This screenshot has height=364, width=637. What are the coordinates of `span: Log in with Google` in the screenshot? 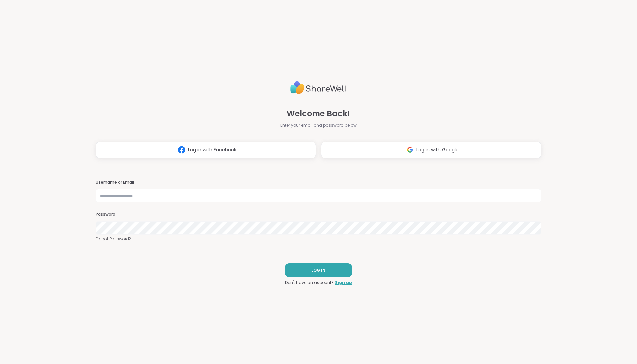 It's located at (438, 150).